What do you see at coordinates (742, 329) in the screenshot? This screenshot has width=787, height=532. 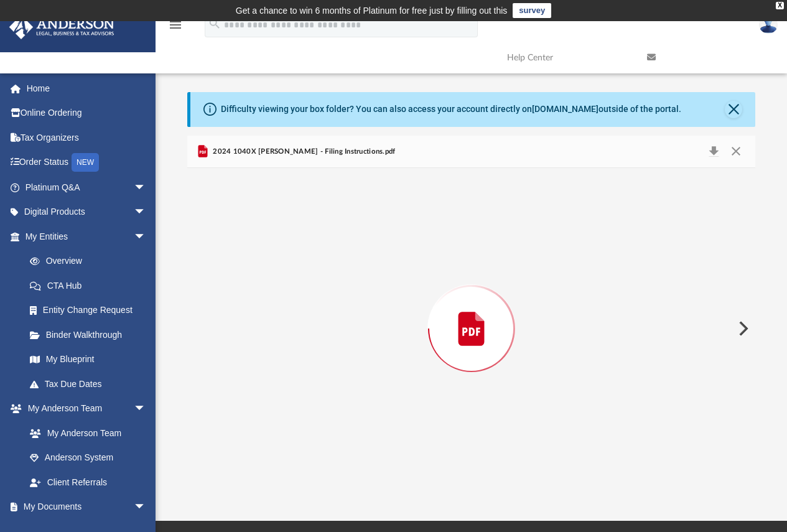 I see `button: Next File` at bounding box center [742, 329].